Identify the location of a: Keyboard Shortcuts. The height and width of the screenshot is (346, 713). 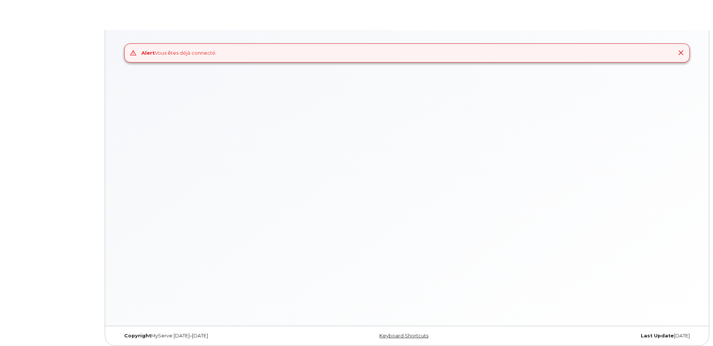
(404, 335).